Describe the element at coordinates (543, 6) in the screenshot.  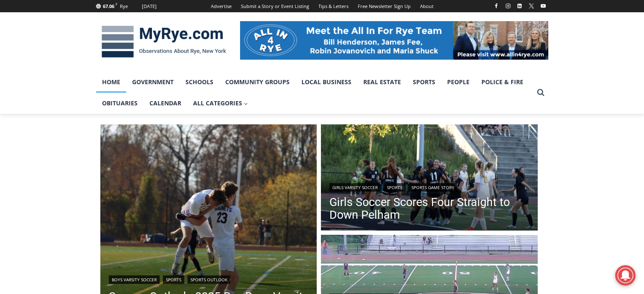
I see `a: YouTube` at that location.